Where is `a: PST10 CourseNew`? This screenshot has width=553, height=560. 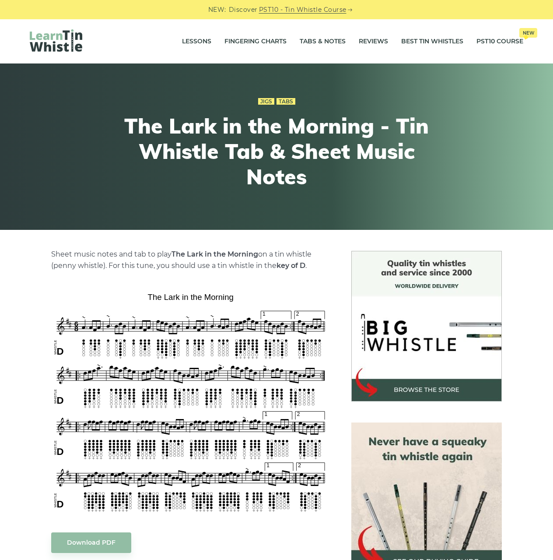 a: PST10 CourseNew is located at coordinates (500, 42).